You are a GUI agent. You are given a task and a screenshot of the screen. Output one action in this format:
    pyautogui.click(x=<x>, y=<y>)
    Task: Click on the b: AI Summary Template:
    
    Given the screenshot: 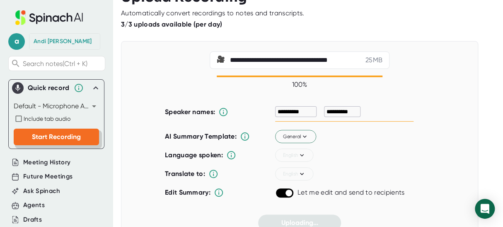 What is the action you would take?
    pyautogui.click(x=201, y=136)
    